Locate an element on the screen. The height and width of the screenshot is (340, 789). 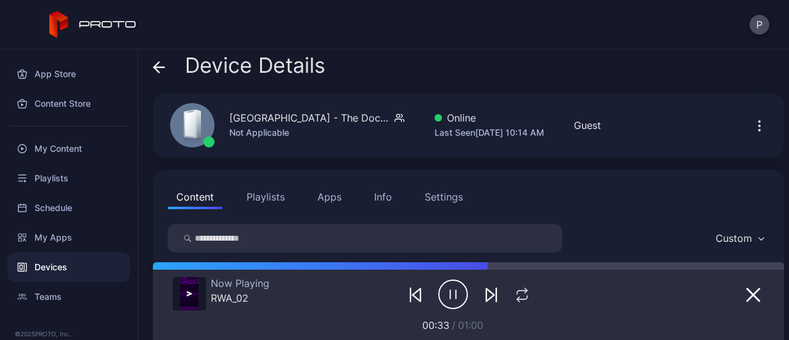
span: 01:00 is located at coordinates (471, 325).